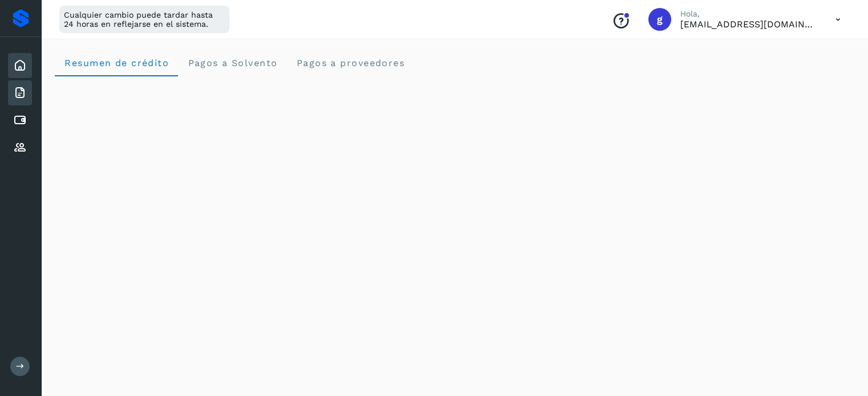  I want to click on span: Pagos a proveedores, so click(350, 63).